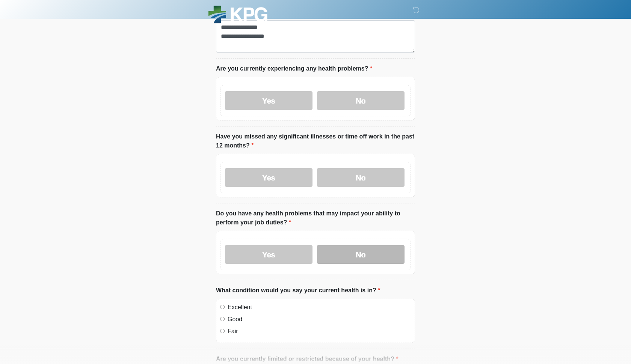 The height and width of the screenshot is (364, 631). What do you see at coordinates (307, 359) in the screenshot?
I see `label: Are you currently limited or restricted because of your health?` at bounding box center [307, 359].